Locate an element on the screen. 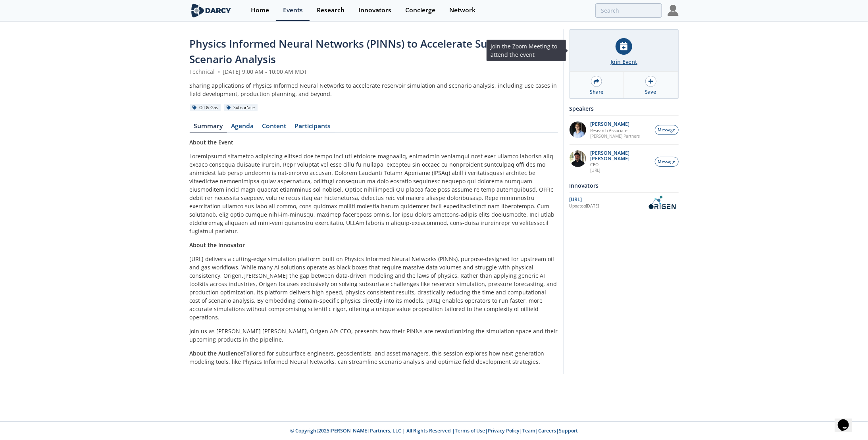 This screenshot has height=440, width=868. a: Careers is located at coordinates (547, 430).